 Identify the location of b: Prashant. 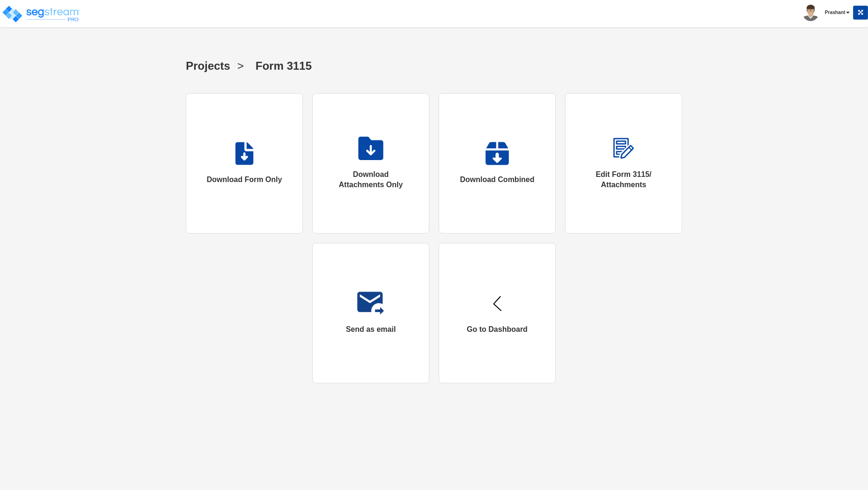
(835, 12).